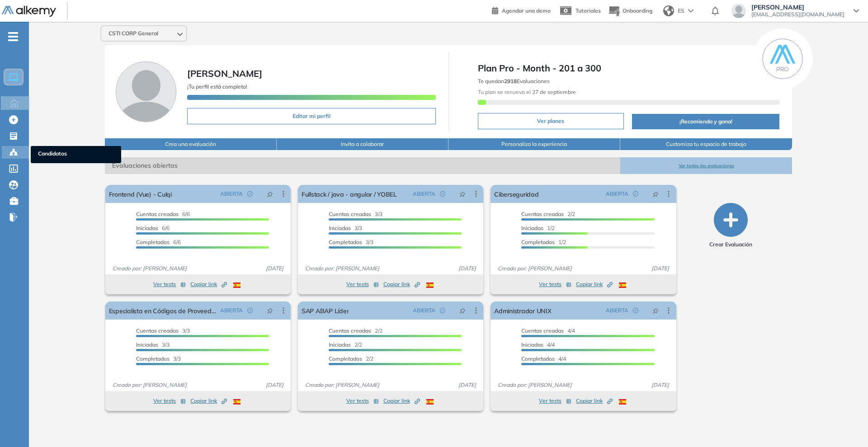 Image resolution: width=868 pixels, height=447 pixels. Describe the element at coordinates (140, 194) in the screenshot. I see `a: Frontend (Vue) - Culqi` at that location.